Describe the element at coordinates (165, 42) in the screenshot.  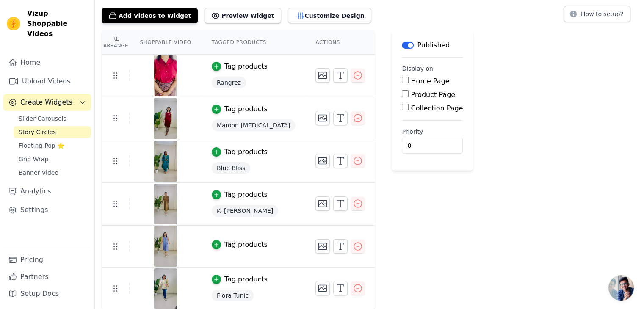
I see `th: Shoppable Video` at that location.